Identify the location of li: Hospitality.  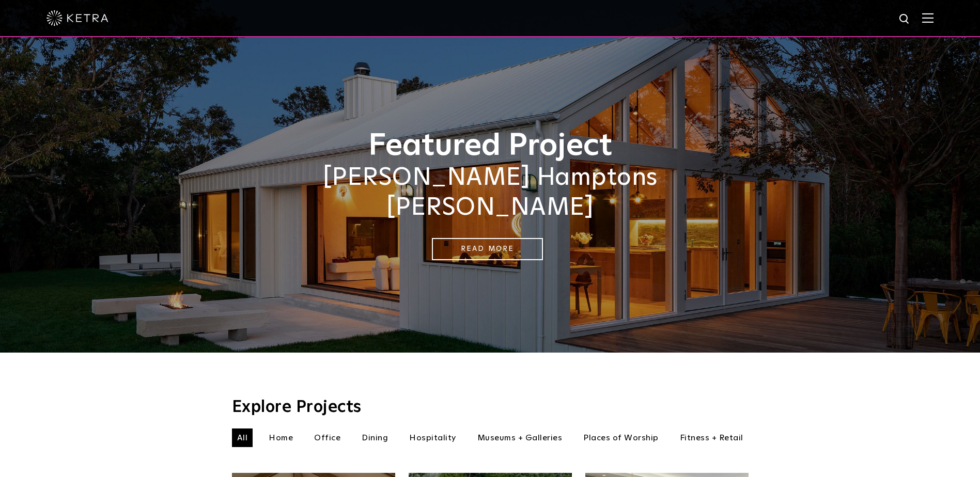
(433, 438).